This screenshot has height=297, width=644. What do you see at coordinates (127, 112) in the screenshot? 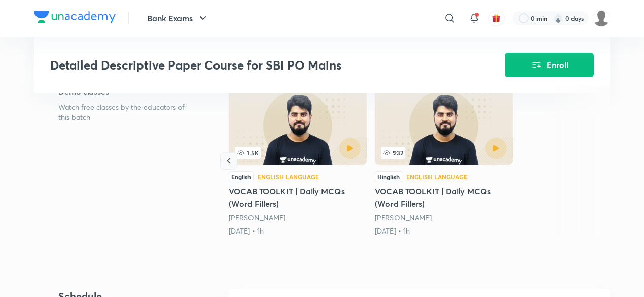
I see `p: Watch free classes by the educators of this batch` at bounding box center [127, 112].